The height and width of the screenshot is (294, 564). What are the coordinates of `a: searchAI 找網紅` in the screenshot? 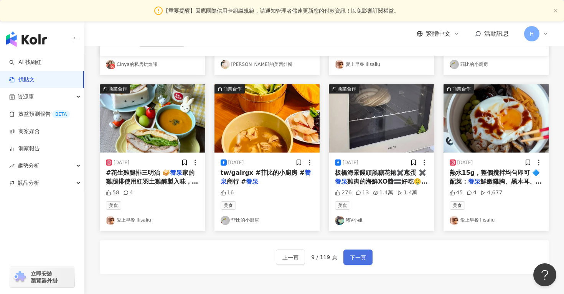 It's located at (25, 63).